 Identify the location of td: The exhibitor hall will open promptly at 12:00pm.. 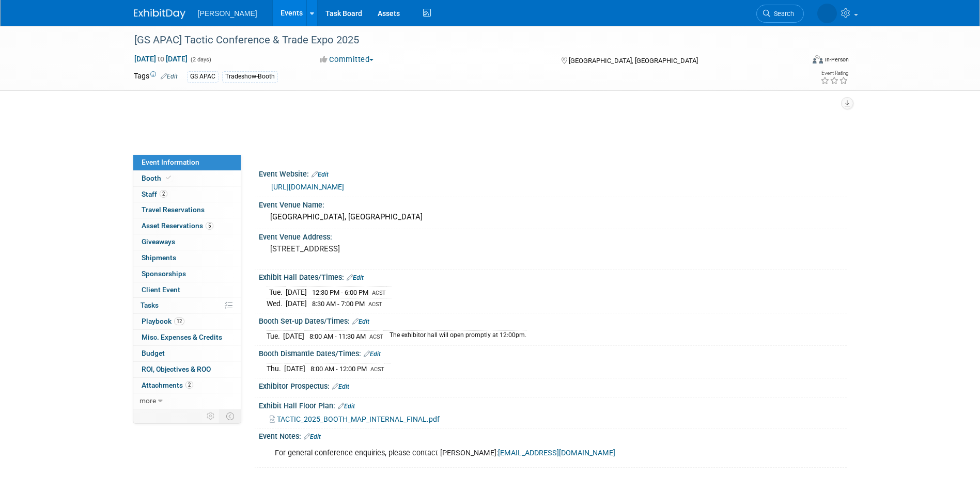
(455, 336).